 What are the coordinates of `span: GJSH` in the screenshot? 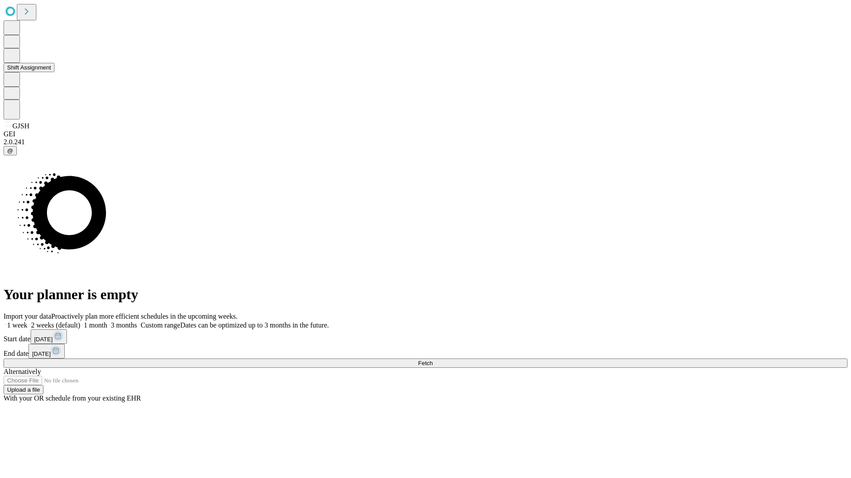 It's located at (21, 126).